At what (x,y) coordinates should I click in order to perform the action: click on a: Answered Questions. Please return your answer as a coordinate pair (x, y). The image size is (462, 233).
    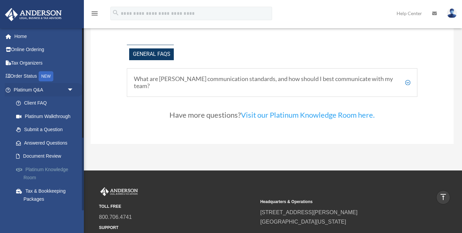
    Looking at the image, I should click on (47, 143).